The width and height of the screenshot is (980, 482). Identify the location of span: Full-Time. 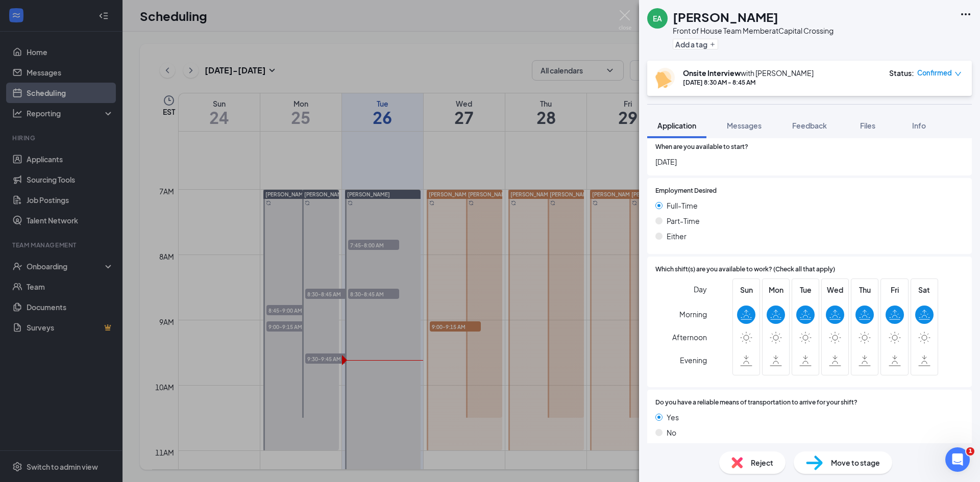
(682, 206).